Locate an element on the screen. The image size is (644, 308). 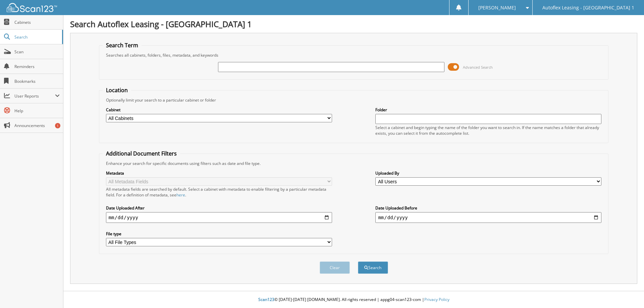
div: Select a cabinet and begin typing the name of the folder you want to search in. If the name match... is located at coordinates (489, 130).